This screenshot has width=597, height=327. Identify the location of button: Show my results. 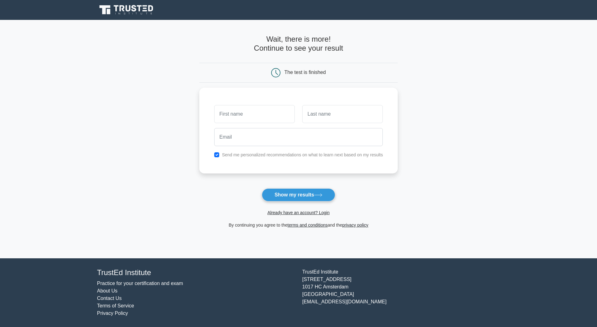
(298, 195).